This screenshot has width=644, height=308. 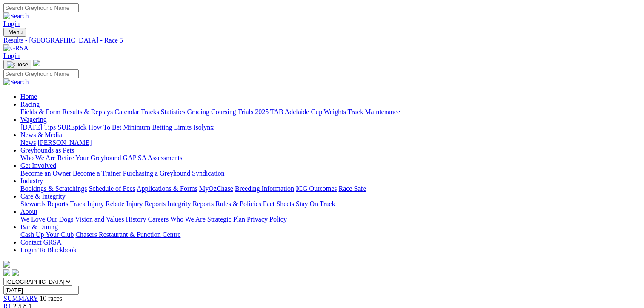 What do you see at coordinates (330, 235) in the screenshot?
I see `div: Bar & Dining` at bounding box center [330, 235].